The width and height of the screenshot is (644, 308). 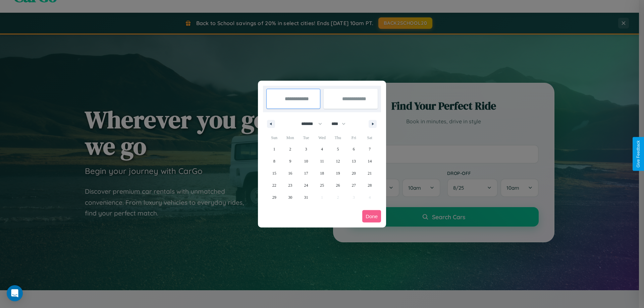 What do you see at coordinates (290, 173) in the screenshot?
I see `button: 16` at bounding box center [290, 173].